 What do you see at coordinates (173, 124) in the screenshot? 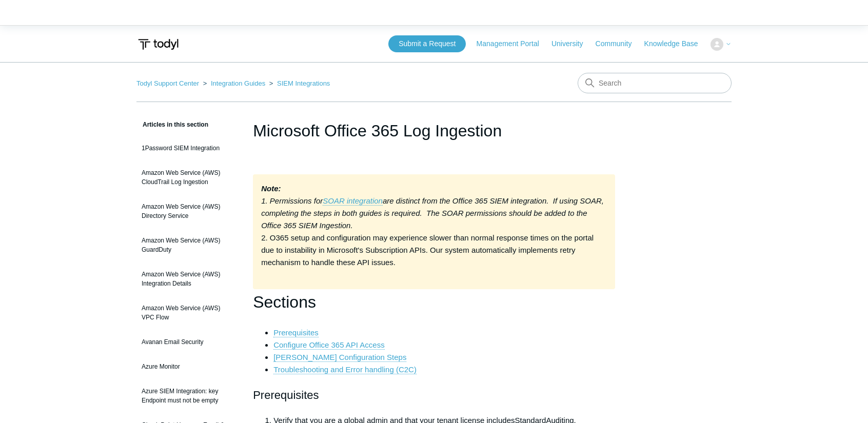
I see `span: Articles in this section` at bounding box center [173, 124].